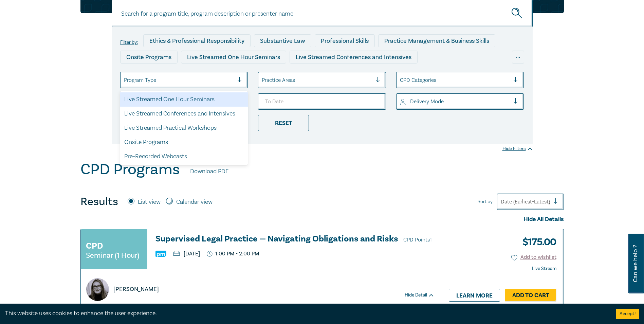 The height and width of the screenshot is (324, 644). Describe the element at coordinates (194, 202) in the screenshot. I see `label: Calendar view` at that location.